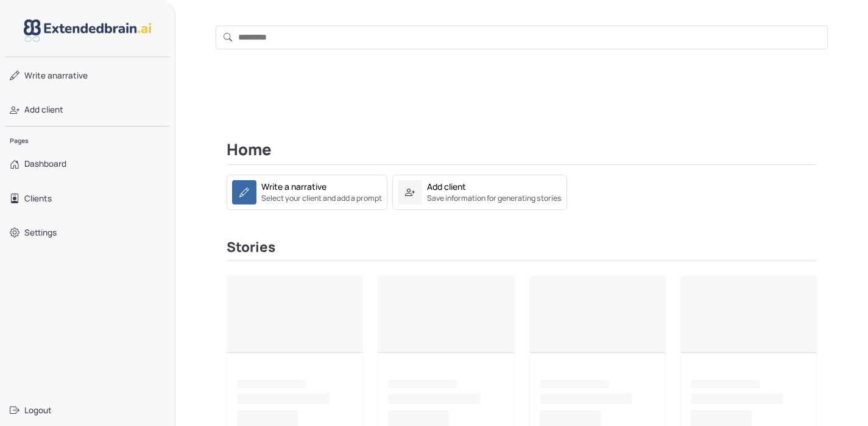 This screenshot has height=426, width=868. I want to click on img: logo, so click(87, 31).